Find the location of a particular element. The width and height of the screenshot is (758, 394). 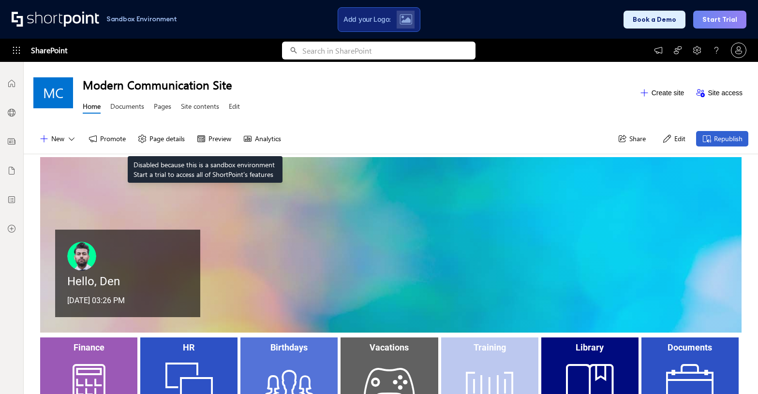

input: Search in SharePoint is located at coordinates (389, 50).